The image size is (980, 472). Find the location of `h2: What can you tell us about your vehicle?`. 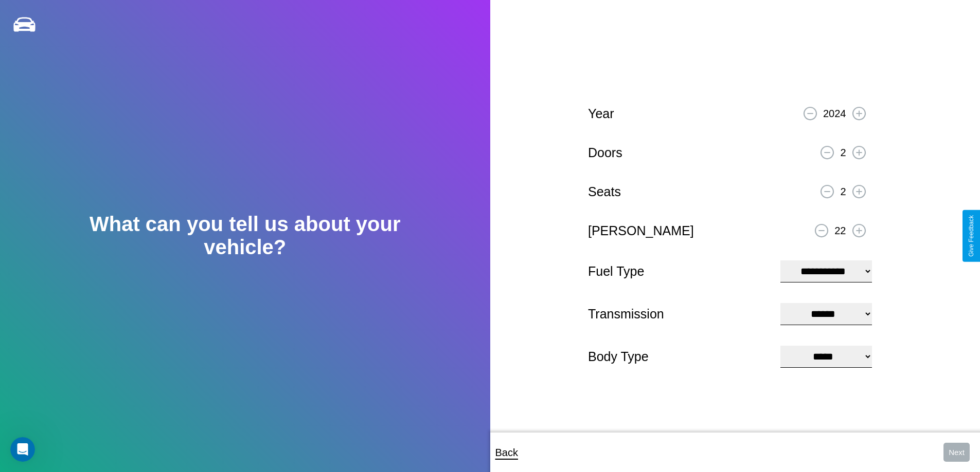

h2: What can you tell us about your vehicle? is located at coordinates (245, 236).